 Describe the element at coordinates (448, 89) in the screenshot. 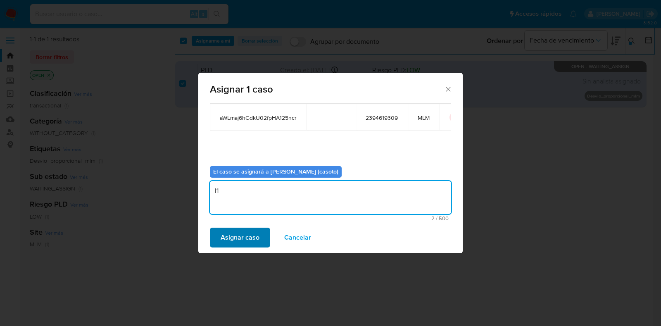

I see `button: Cerrar ventana` at that location.